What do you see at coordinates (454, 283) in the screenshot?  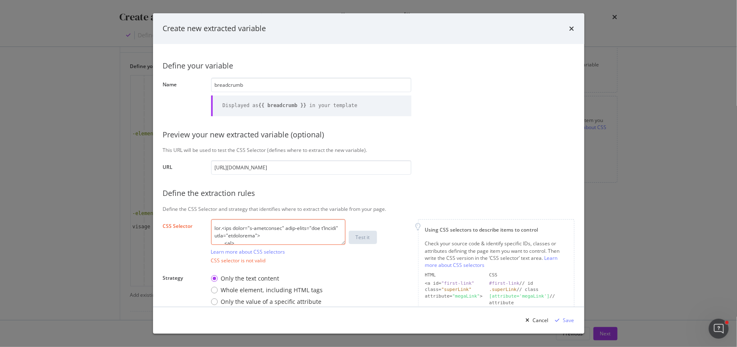 I see `div: <a id=` at bounding box center [454, 283].